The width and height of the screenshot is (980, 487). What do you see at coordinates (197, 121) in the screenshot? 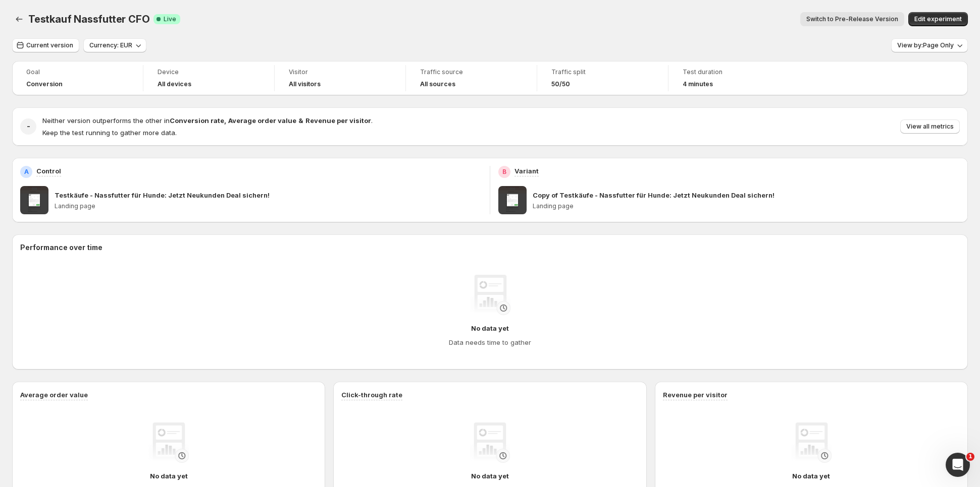
I see `strong: Conversion rate` at bounding box center [197, 121].